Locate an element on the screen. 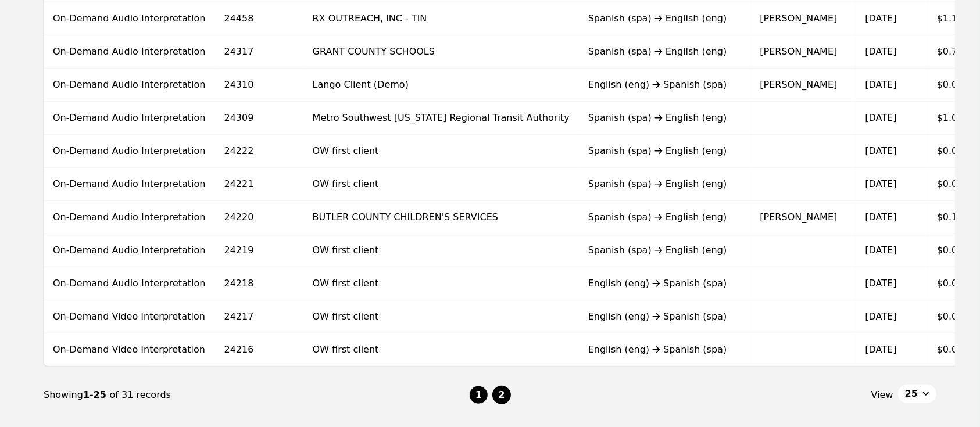 This screenshot has height=427, width=980. td: 24221 is located at coordinates (259, 184).